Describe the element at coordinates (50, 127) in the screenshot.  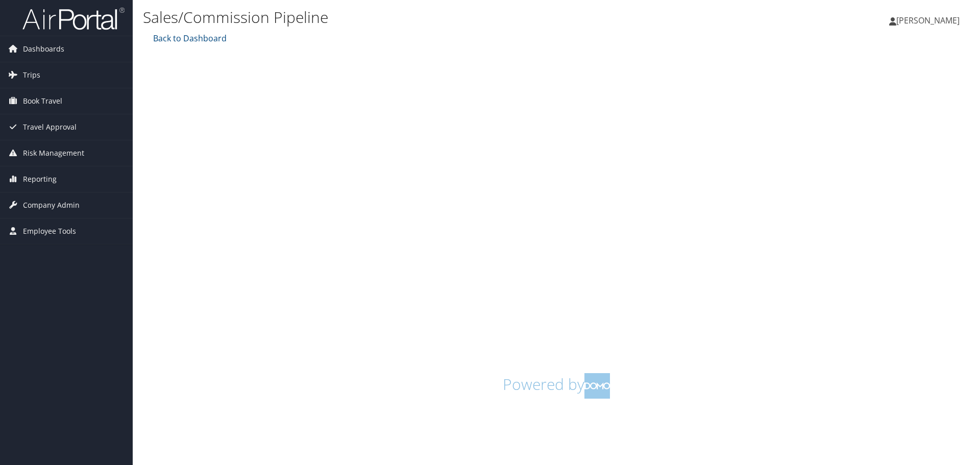
I see `span: Travel Approval` at that location.